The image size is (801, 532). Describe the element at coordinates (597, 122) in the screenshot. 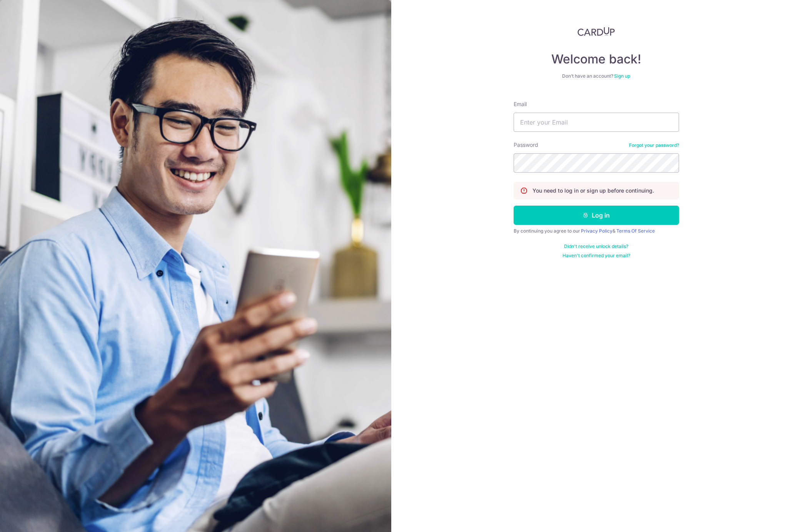

I see `input: Enter your Email` at that location.